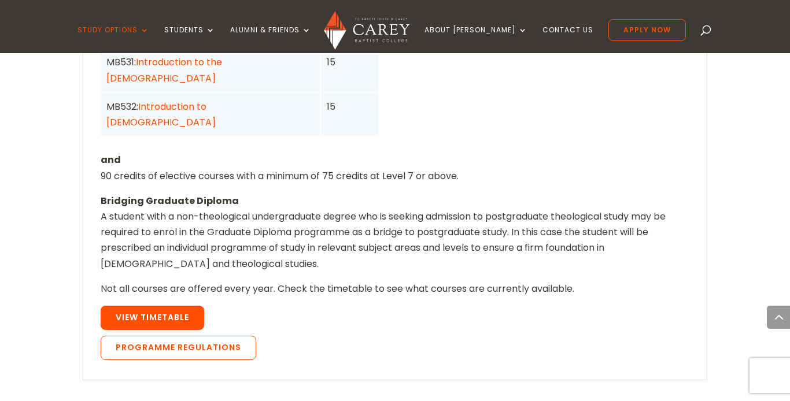 The height and width of the screenshot is (401, 790). Describe the element at coordinates (169, 201) in the screenshot. I see `strong: Bridging Graduate Diploma` at that location.